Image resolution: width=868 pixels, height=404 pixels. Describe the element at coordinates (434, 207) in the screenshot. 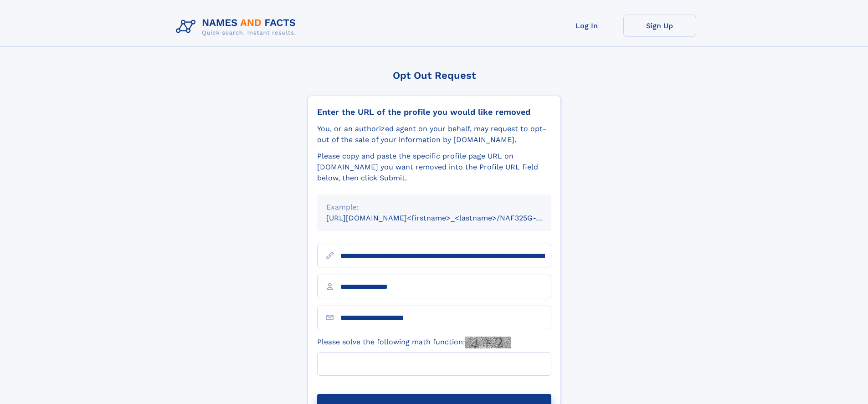

I see `div: Example:` at that location.